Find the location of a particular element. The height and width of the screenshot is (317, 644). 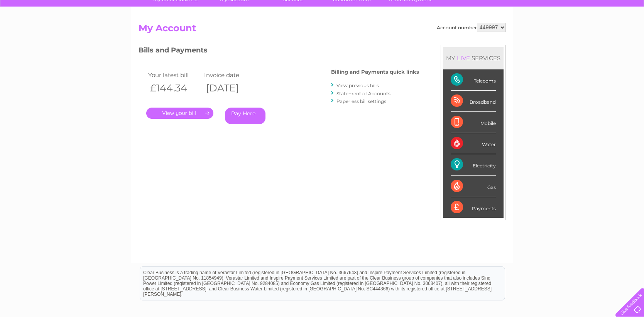

a: Blog is located at coordinates (582, 35).